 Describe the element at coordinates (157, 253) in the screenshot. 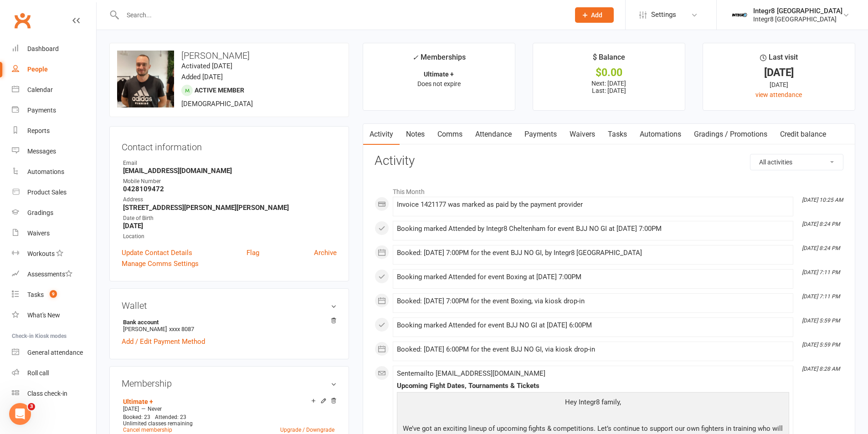

I see `a: Update Contact Details` at that location.